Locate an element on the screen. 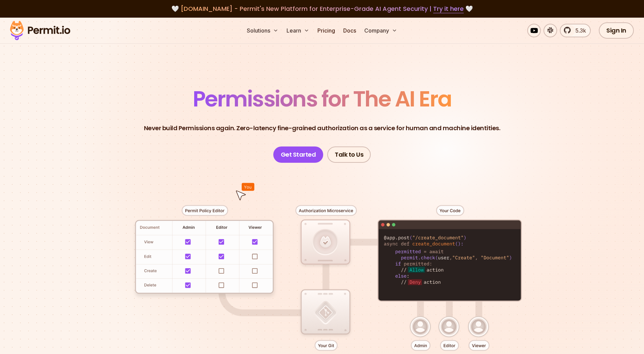 This screenshot has height=354, width=644. a: Pricing is located at coordinates (326, 30).